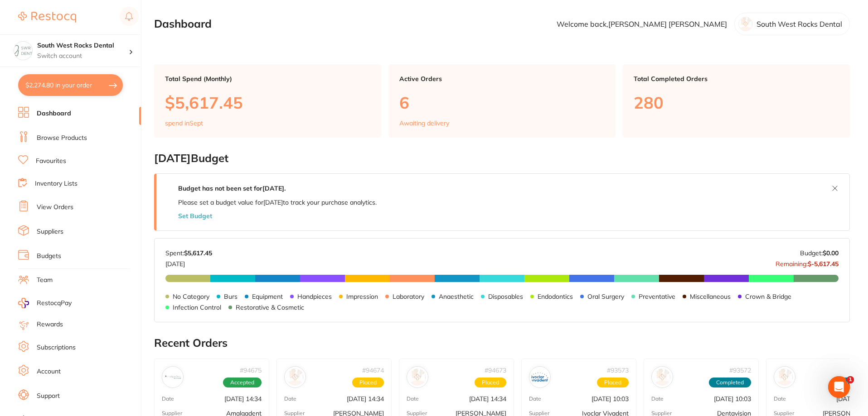 This screenshot has width=868, height=416. What do you see at coordinates (242, 383) in the screenshot?
I see `span: Accepted` at bounding box center [242, 383].